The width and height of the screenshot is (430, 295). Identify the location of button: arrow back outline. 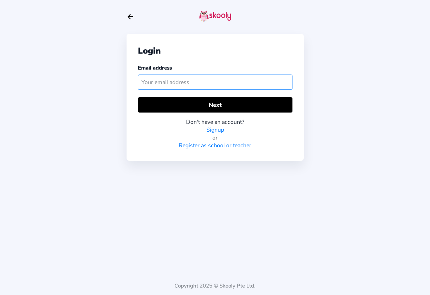
(131, 17).